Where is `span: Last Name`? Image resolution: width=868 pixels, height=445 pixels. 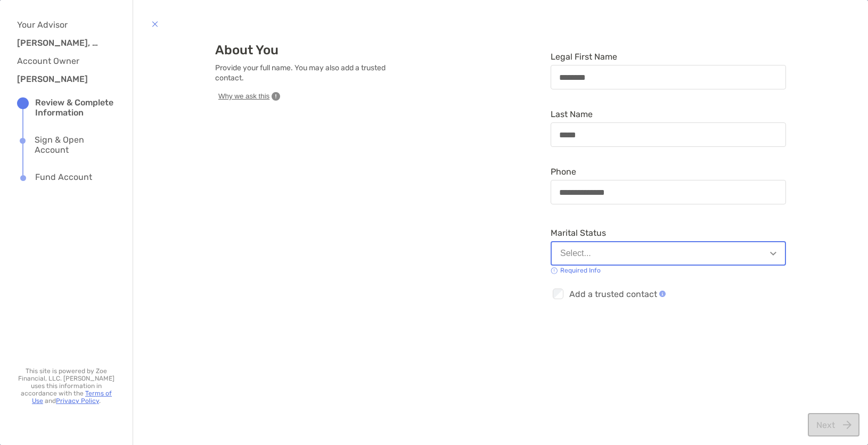
span: Last Name is located at coordinates (668, 114).